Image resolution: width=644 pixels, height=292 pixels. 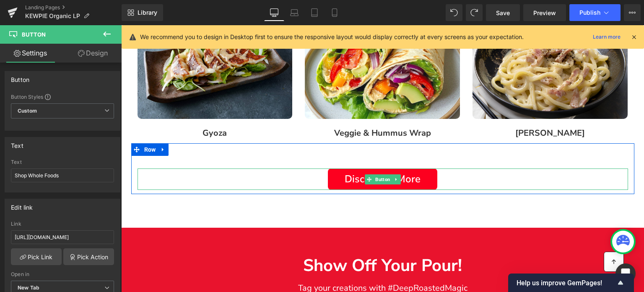 I want to click on div: Open in, so click(x=62, y=274).